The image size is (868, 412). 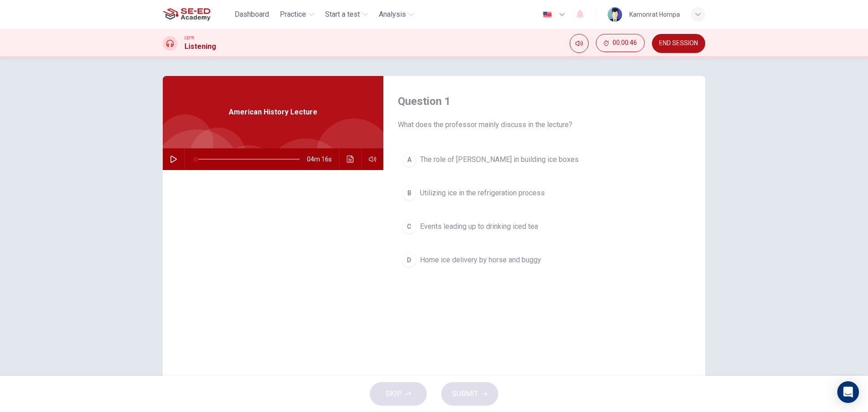 What do you see at coordinates (393, 14) in the screenshot?
I see `span: Analysis` at bounding box center [393, 14].